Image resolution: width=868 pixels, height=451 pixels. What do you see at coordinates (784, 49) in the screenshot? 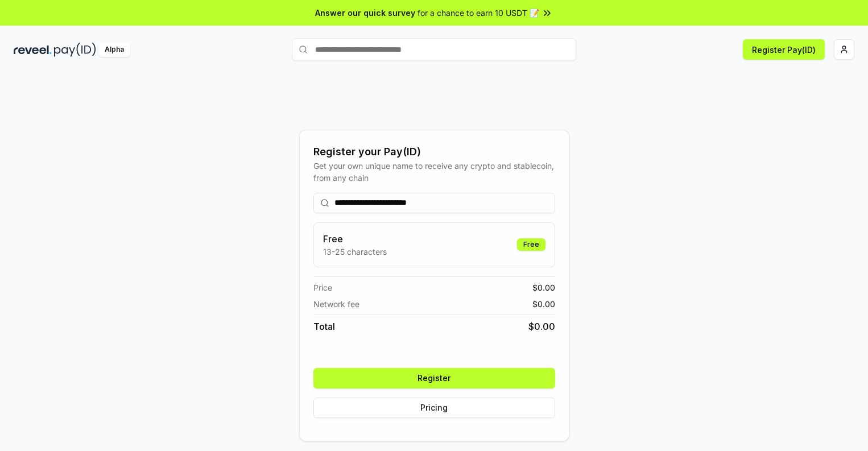
I see `button: Register Pay(ID)` at bounding box center [784, 49].